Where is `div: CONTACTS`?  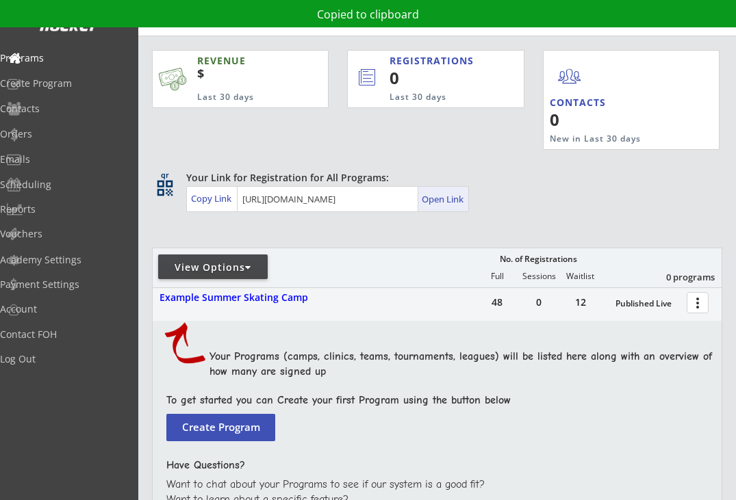
div: CONTACTS is located at coordinates (581, 103).